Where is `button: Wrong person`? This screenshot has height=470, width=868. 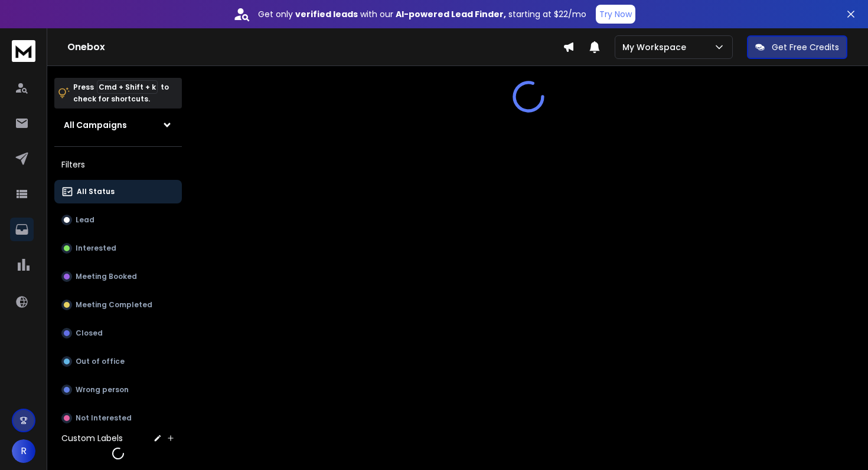
button: Wrong person is located at coordinates (118, 390).